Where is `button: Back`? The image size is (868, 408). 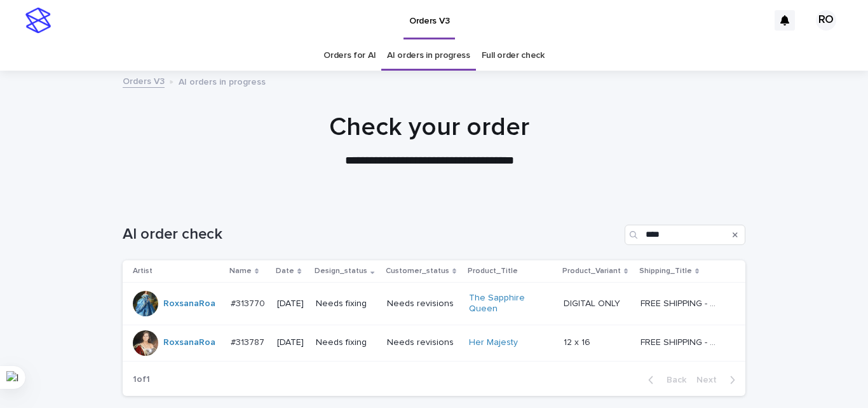
button: Back is located at coordinates (665, 380).